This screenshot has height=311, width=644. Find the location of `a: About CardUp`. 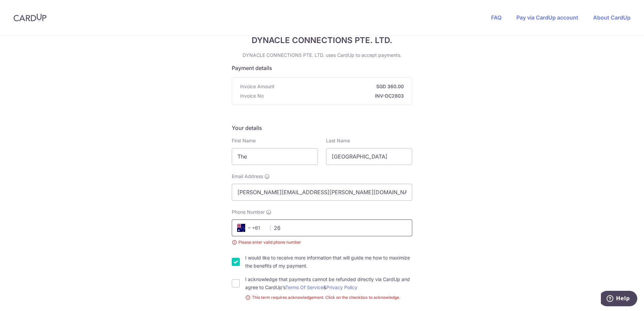

a: About CardUp is located at coordinates (612, 18).